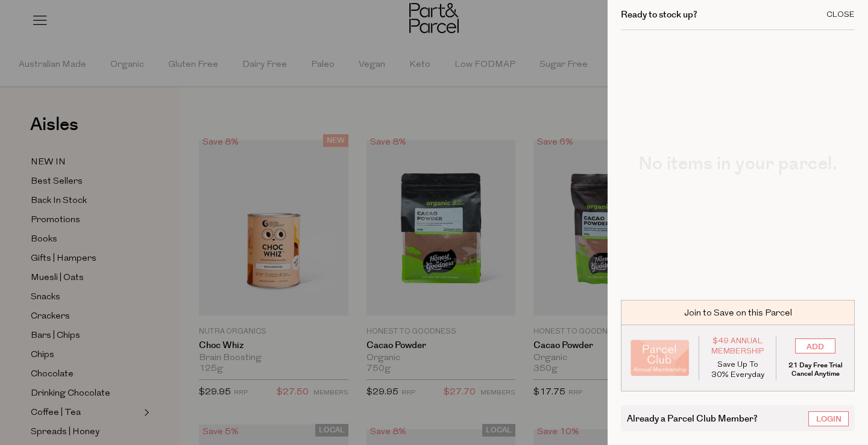 The width and height of the screenshot is (868, 445). What do you see at coordinates (692, 418) in the screenshot?
I see `span: Already a Parcel Club Member?` at bounding box center [692, 418].